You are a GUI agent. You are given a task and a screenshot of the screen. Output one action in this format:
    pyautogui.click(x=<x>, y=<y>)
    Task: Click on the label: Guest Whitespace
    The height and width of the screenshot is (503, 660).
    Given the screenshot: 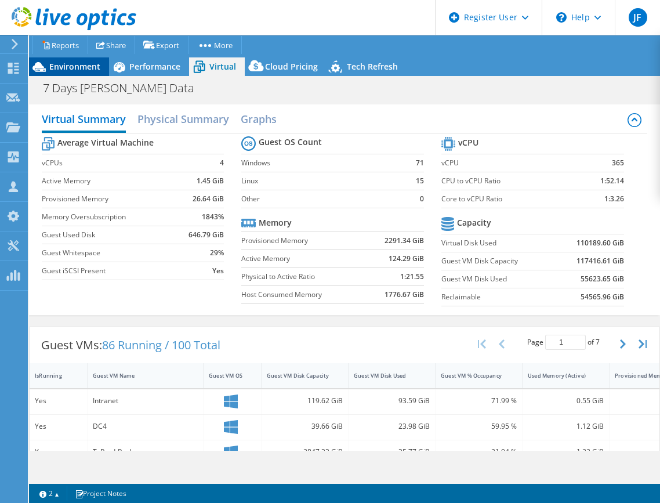 What is the action you would take?
    pyautogui.click(x=111, y=253)
    